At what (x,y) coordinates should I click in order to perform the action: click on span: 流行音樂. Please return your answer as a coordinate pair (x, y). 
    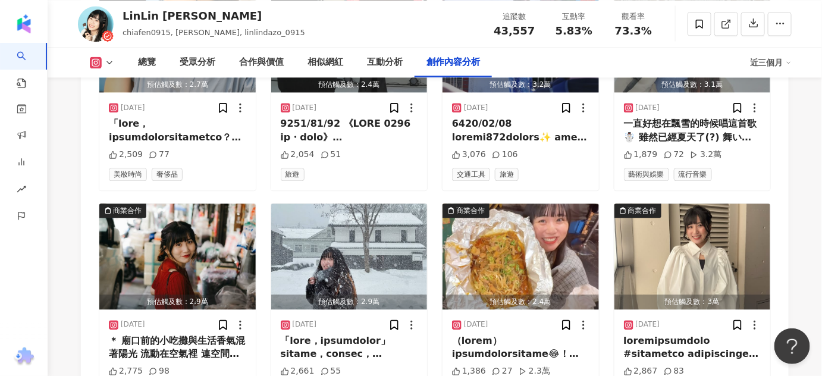
    Looking at the image, I should click on (693, 174).